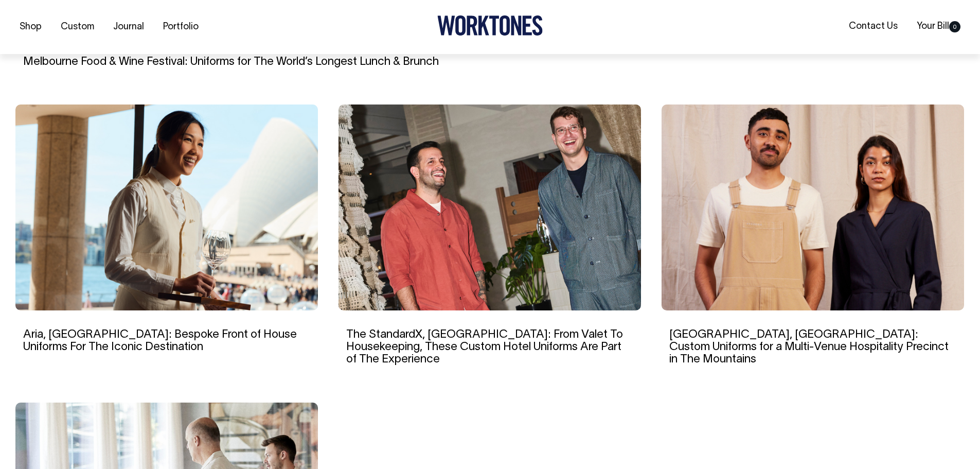  What do you see at coordinates (489, 207) in the screenshot?
I see `img: The StandardX, Melbourne: From Valet To Housekeeping, These Custom Hotel Uniforms Are Part of The...` at bounding box center [489, 207].